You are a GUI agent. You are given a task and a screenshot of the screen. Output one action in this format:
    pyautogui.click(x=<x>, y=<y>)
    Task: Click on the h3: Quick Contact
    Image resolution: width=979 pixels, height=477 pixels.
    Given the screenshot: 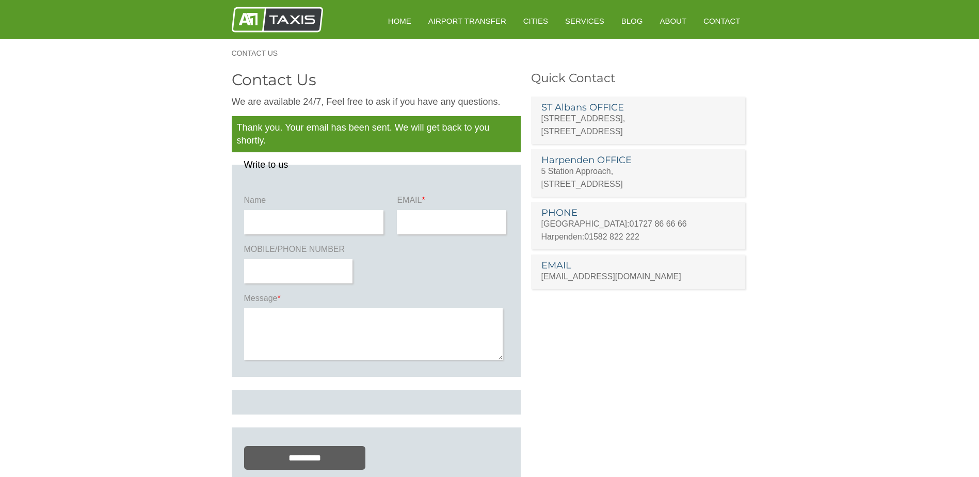 What is the action you would take?
    pyautogui.click(x=640, y=78)
    